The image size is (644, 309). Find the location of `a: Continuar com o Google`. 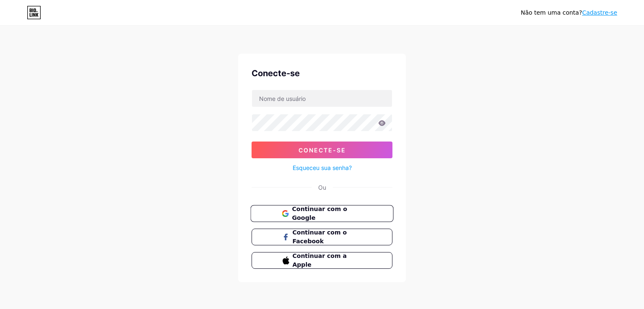

a: Continuar com o Google is located at coordinates (322, 213).